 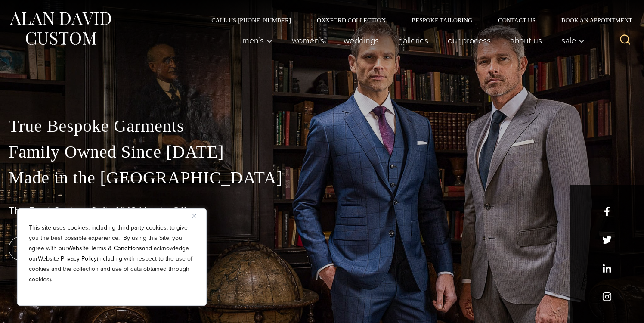 What do you see at coordinates (517, 20) in the screenshot?
I see `a: Contact Us` at bounding box center [517, 20].